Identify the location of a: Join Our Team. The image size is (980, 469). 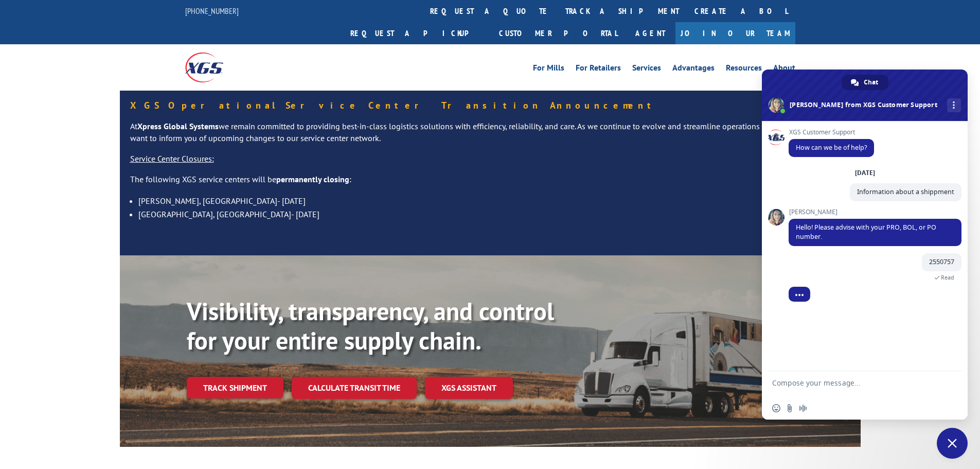
(735, 33).